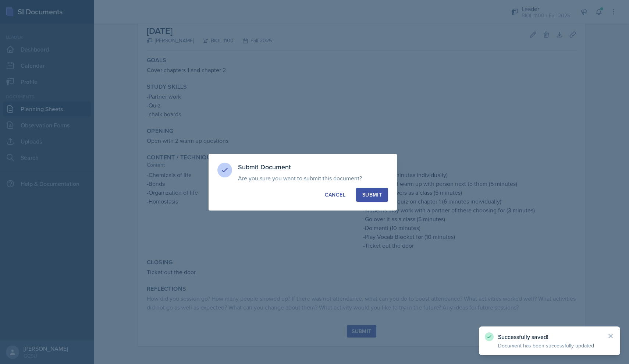  What do you see at coordinates (550, 345) in the screenshot?
I see `p: Document has been successfully updated` at bounding box center [550, 345].